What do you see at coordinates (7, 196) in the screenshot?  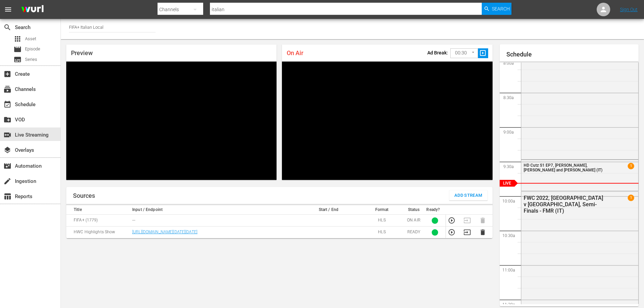 I see `span: Reports` at bounding box center [7, 196].